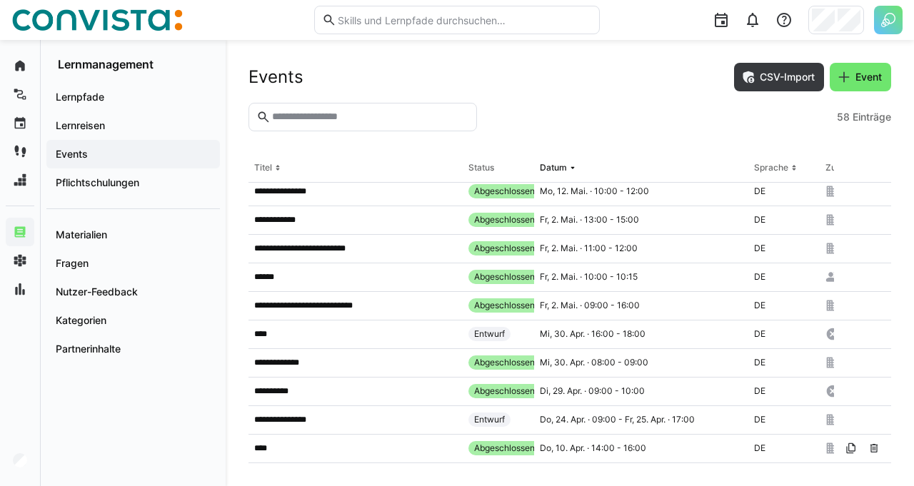 This screenshot has height=486, width=914. Describe the element at coordinates (588, 277) in the screenshot. I see `span: Fr, 2. Mai. · 10:00 - 10:15` at that location.